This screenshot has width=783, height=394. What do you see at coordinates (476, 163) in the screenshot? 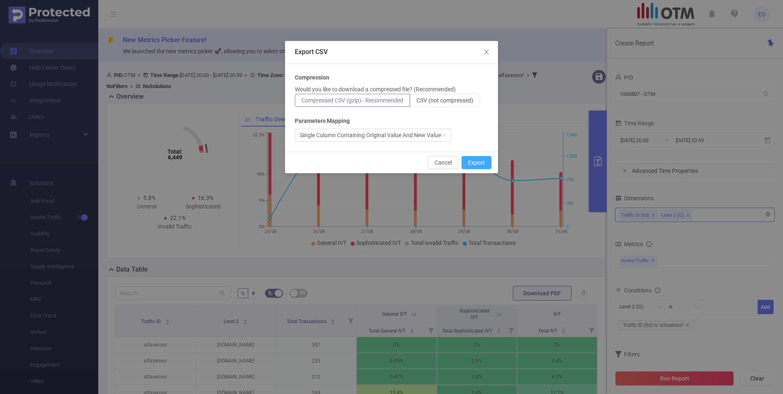
I see `button: Export` at bounding box center [476, 163].